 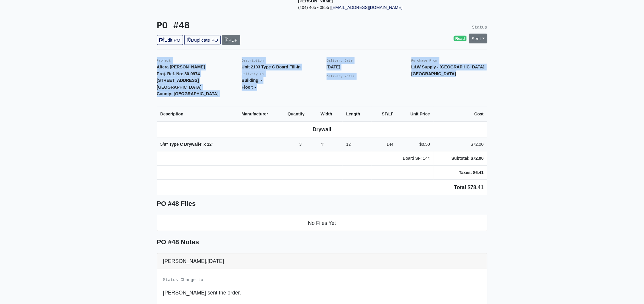 What do you see at coordinates (231, 40) in the screenshot?
I see `a: PDF` at bounding box center [231, 40].